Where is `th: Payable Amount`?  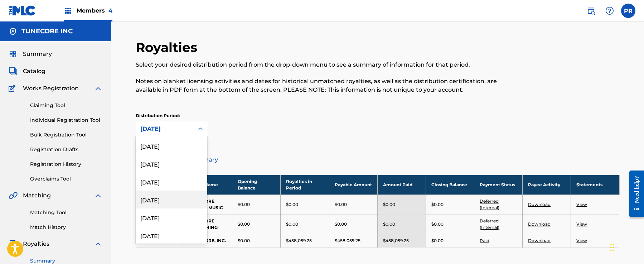
th: Payable Amount is located at coordinates (353, 185).